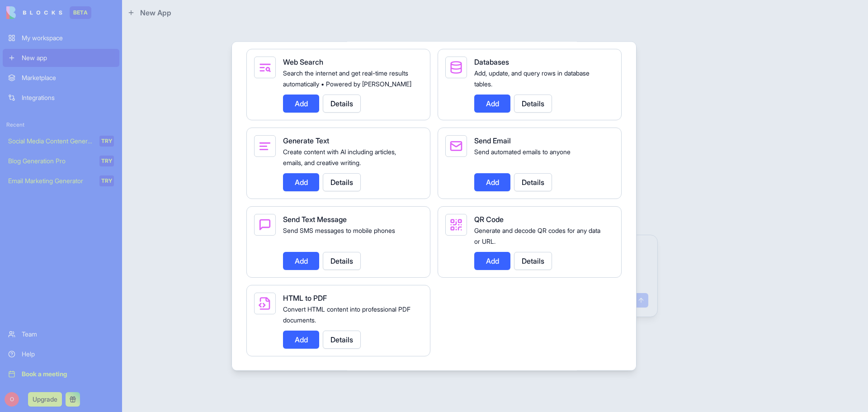 This screenshot has height=412, width=868. I want to click on span: Send automated emails to anyone, so click(523, 151).